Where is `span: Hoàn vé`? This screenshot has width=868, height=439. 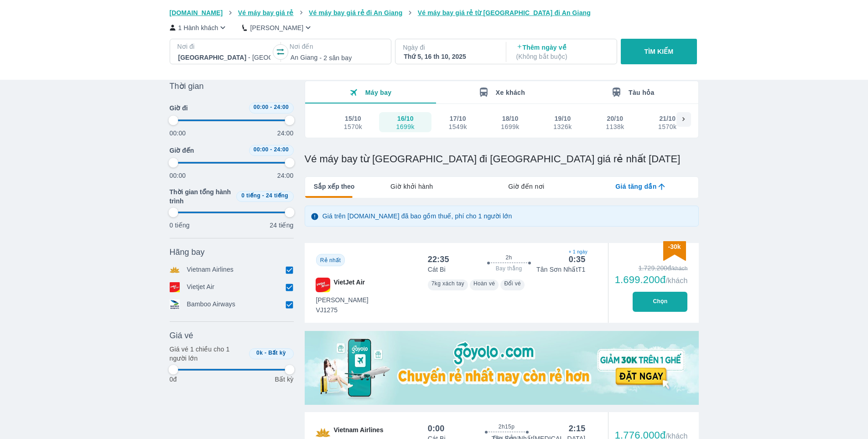
span: Hoàn vé is located at coordinates (484, 283).